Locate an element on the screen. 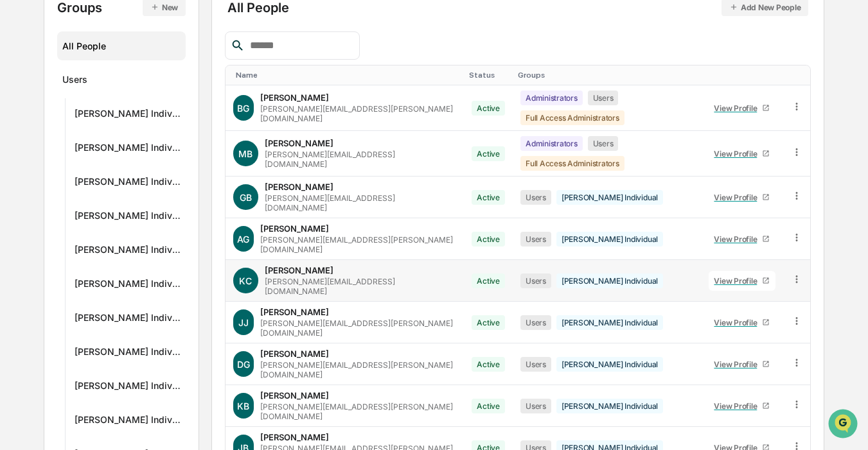 Image resolution: width=868 pixels, height=450 pixels. p: How can we help? is located at coordinates (123, 37).